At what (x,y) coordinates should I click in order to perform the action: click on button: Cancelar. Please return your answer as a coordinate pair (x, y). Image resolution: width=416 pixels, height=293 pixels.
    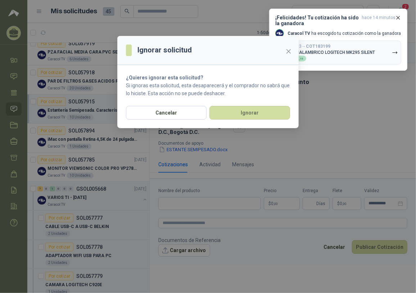
    Looking at the image, I should click on (166, 113).